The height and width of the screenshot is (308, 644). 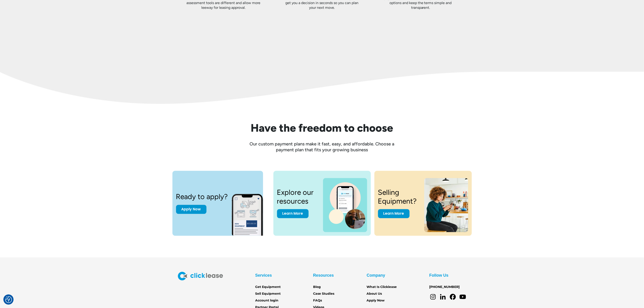 What do you see at coordinates (263, 276) in the screenshot?
I see `div: Services` at bounding box center [263, 276].